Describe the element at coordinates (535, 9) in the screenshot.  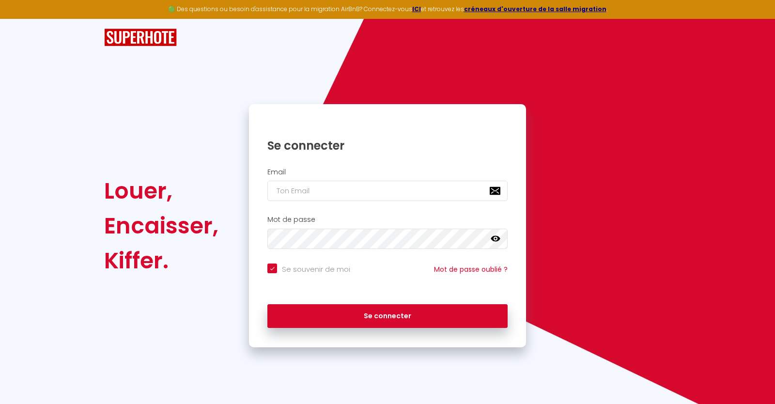
I see `a: créneaux d'ouverture de la salle migration` at that location.